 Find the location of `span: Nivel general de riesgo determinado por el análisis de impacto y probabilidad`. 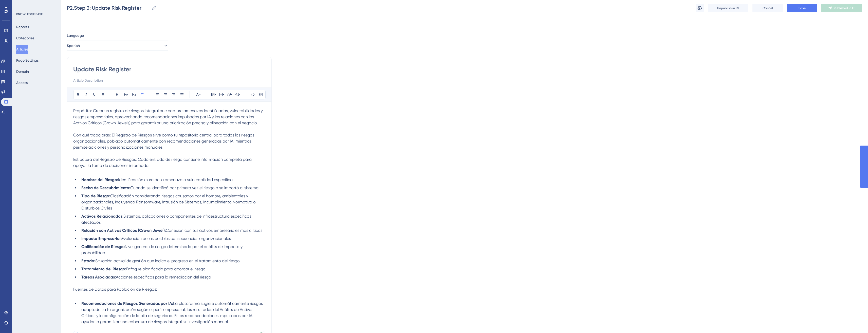

span: Nivel general de riesgo determinado por el análisis de impacto y probabilidad is located at coordinates (163, 250).